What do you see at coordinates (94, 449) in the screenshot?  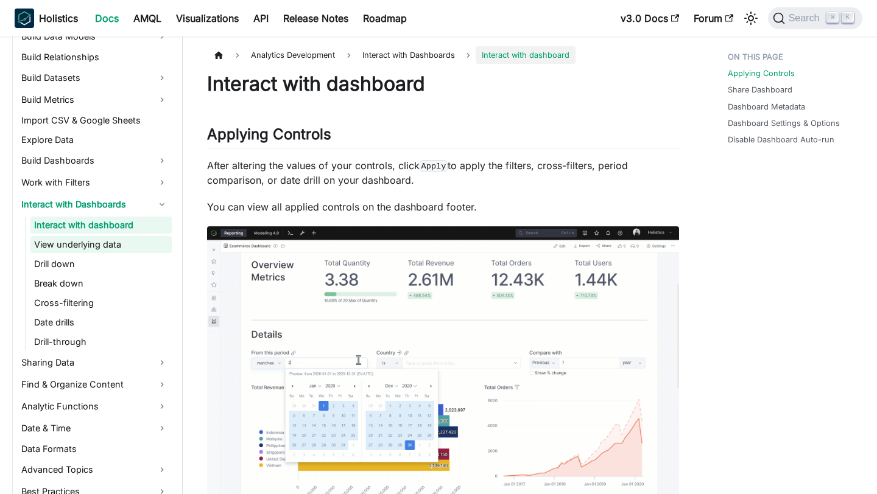 I see `a: Data Formats` at bounding box center [94, 449].